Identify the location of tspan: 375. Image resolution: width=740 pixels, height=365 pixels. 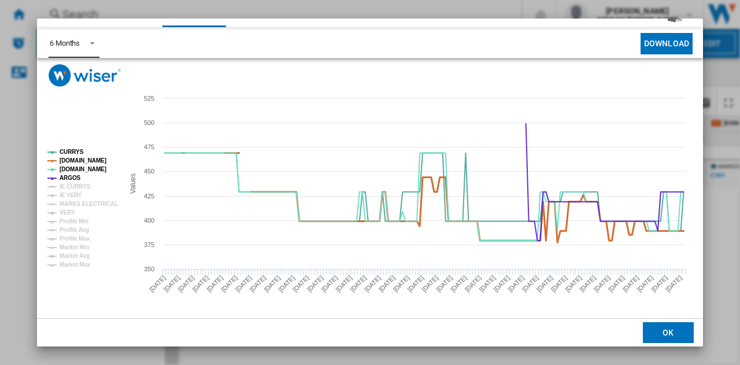
(149, 244).